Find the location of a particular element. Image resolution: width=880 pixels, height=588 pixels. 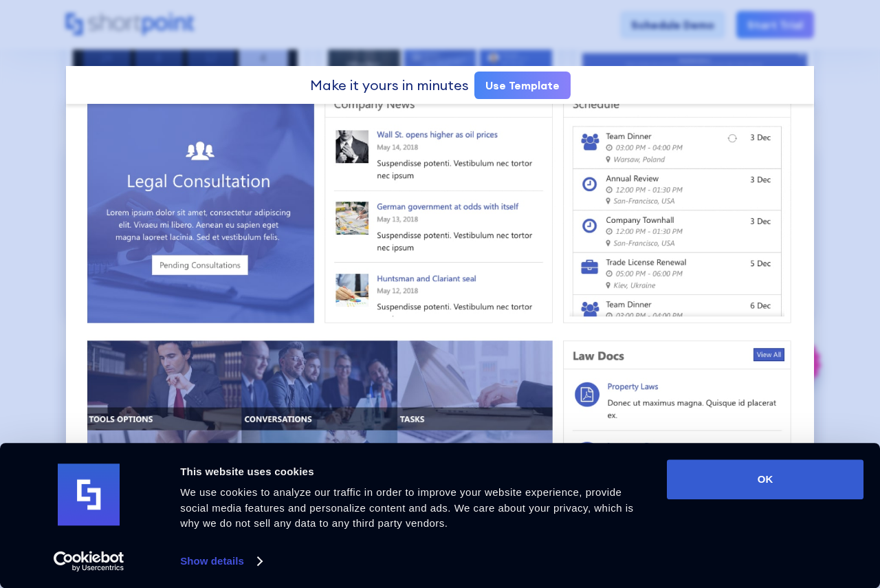

a: Usercentrics Cookiebot - opens in a new window is located at coordinates (88, 561).